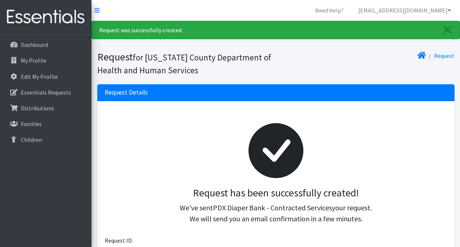 The image size is (460, 247). What do you see at coordinates (46, 92) in the screenshot?
I see `p: Essentials Requests` at bounding box center [46, 92].